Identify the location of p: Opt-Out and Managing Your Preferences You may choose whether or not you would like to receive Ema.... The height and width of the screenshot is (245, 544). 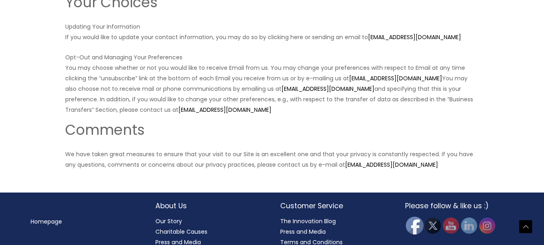
(272, 83).